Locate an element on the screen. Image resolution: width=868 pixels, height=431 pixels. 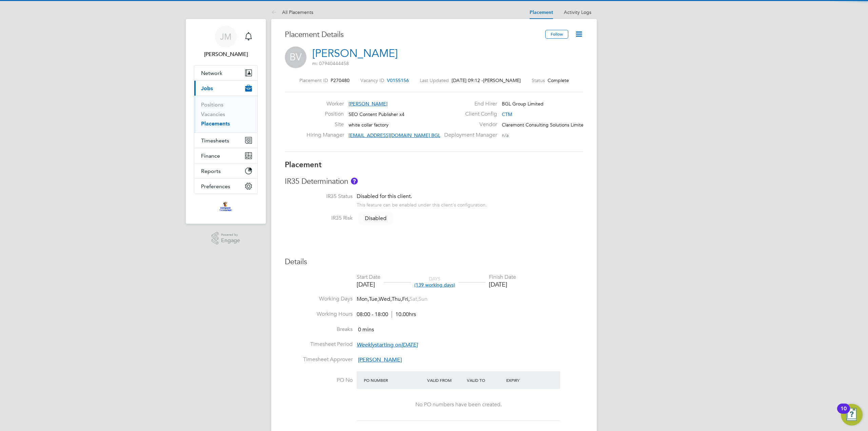
span: Powered by is located at coordinates (230, 234).